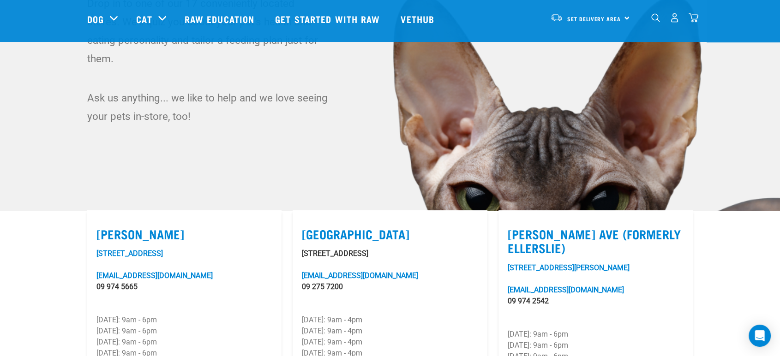  I want to click on a: Get started with Raw, so click(329, 19).